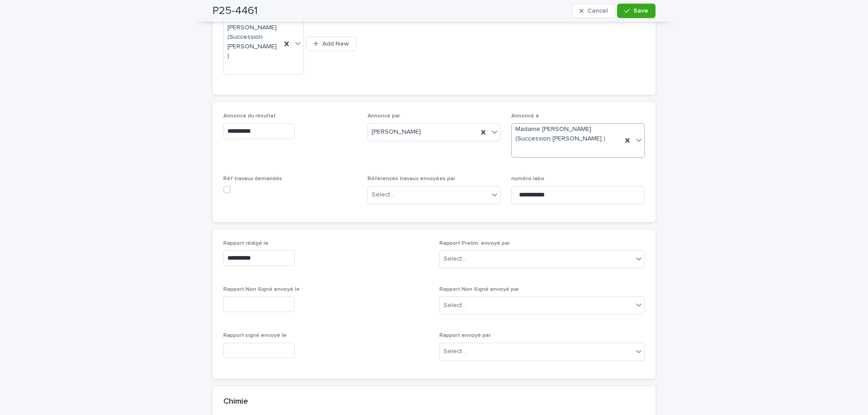  What do you see at coordinates (335, 44) in the screenshot?
I see `span: Add New` at bounding box center [335, 44].